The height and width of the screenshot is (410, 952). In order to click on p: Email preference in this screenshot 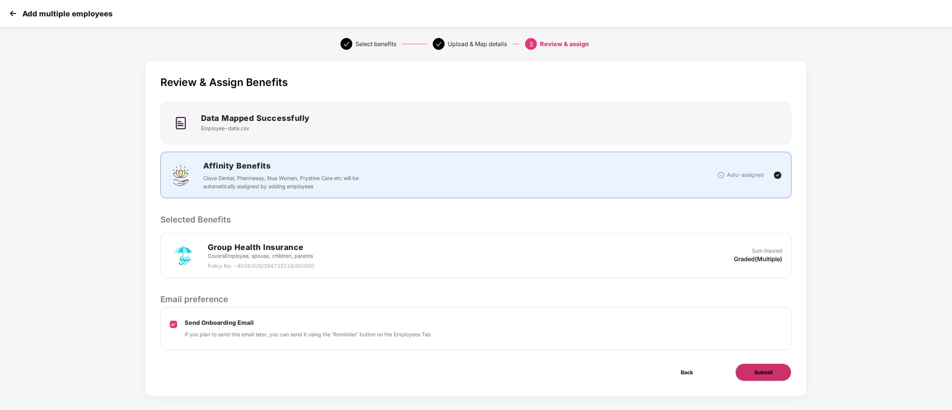, I will do `click(476, 299)`.